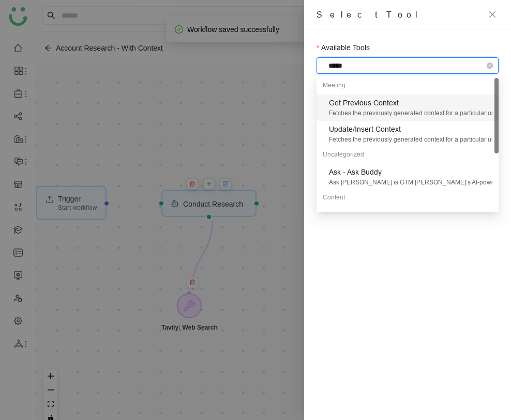 This screenshot has width=511, height=420. I want to click on button: Close, so click(492, 14).